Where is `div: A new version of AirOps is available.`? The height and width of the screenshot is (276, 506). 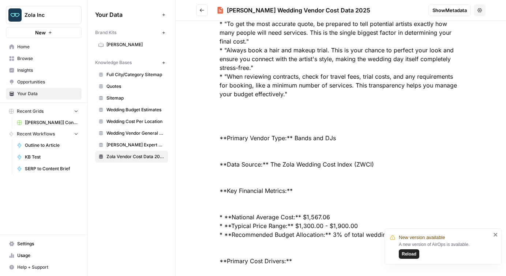 div: A new version of AirOps is available. is located at coordinates (445, 250).